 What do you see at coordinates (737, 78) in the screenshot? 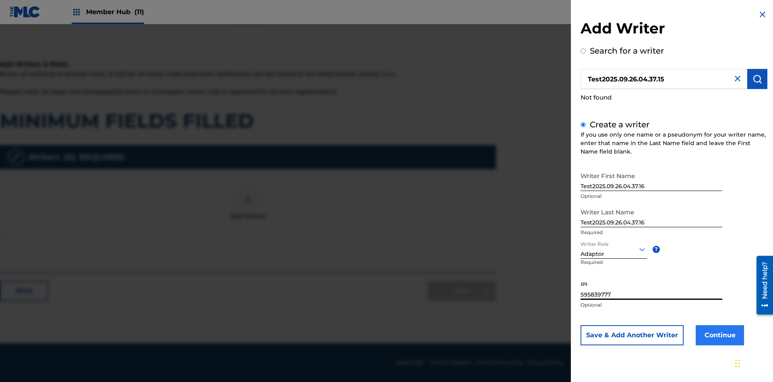
I see `img: close` at bounding box center [737, 78].